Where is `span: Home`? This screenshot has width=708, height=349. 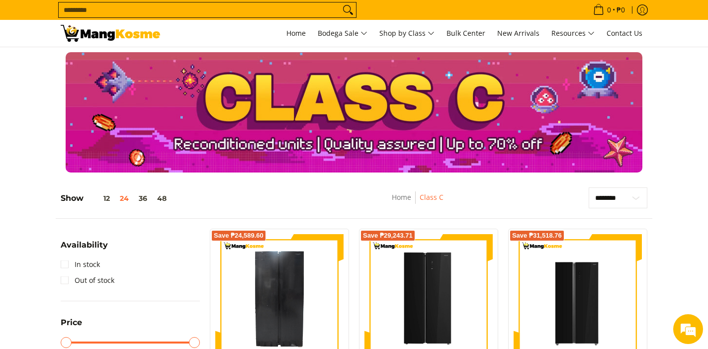
span: Home is located at coordinates (296, 33).